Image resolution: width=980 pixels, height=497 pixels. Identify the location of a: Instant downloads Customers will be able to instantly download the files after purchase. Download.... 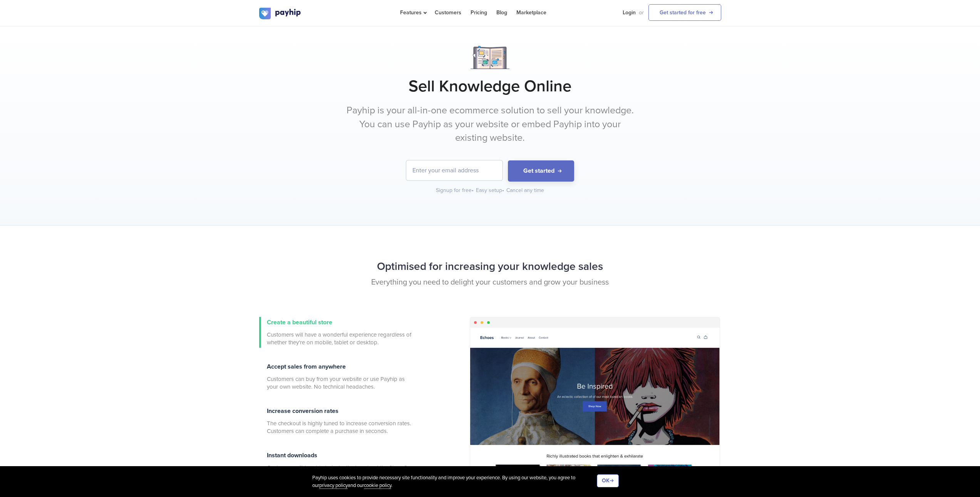
(337, 465).